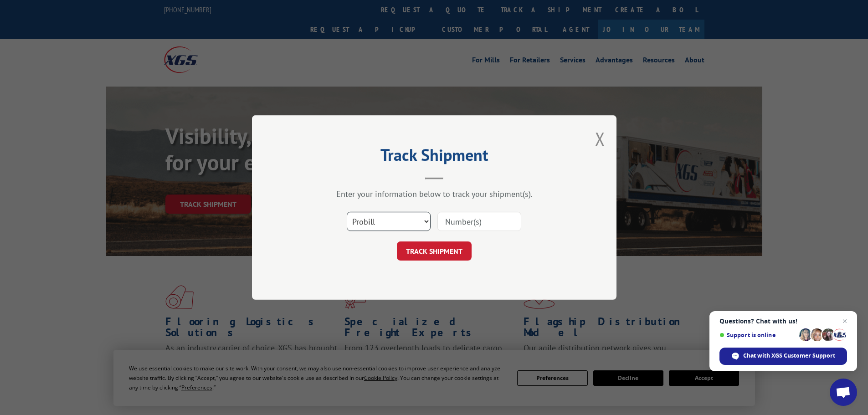 This screenshot has width=868, height=415. Describe the element at coordinates (845, 321) in the screenshot. I see `span: Close chat` at that location.